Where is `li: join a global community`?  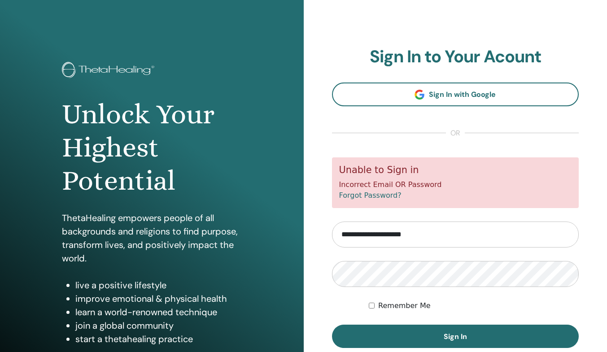
li: join a global community is located at coordinates (158, 326).